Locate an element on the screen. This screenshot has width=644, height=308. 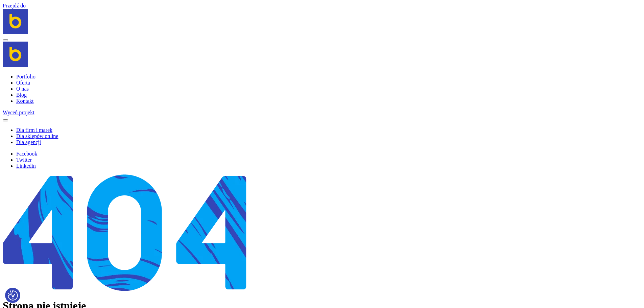
button: Close is located at coordinates (5, 121).